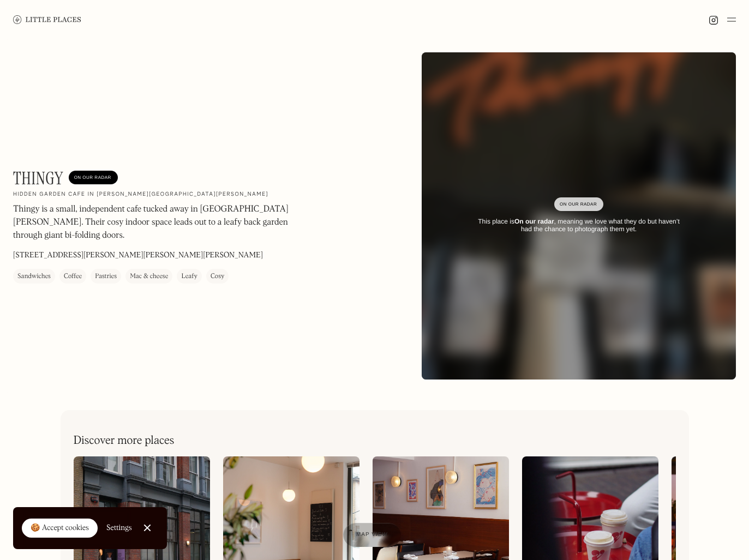 This screenshot has height=560, width=749. I want to click on strong: On our radar, so click(534, 222).